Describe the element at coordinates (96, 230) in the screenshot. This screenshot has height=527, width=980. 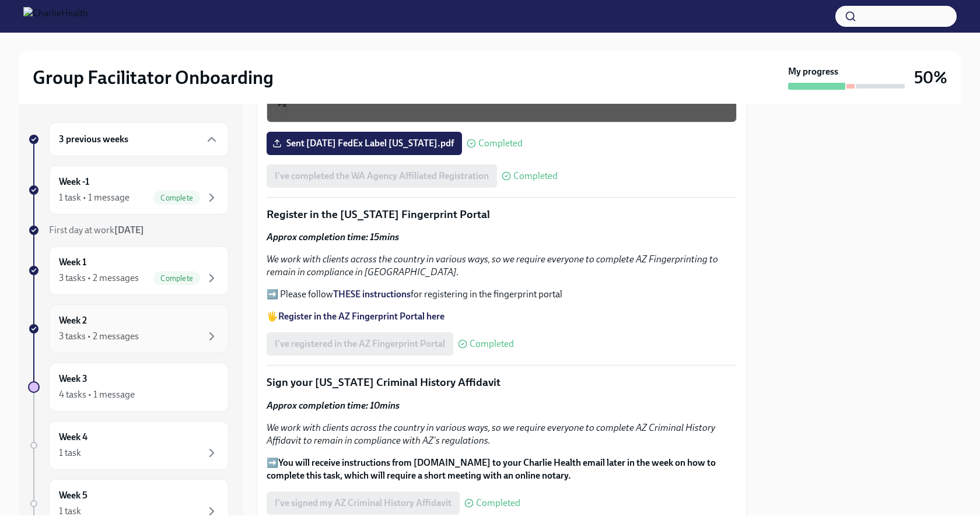
I see `span: First day at work` at that location.